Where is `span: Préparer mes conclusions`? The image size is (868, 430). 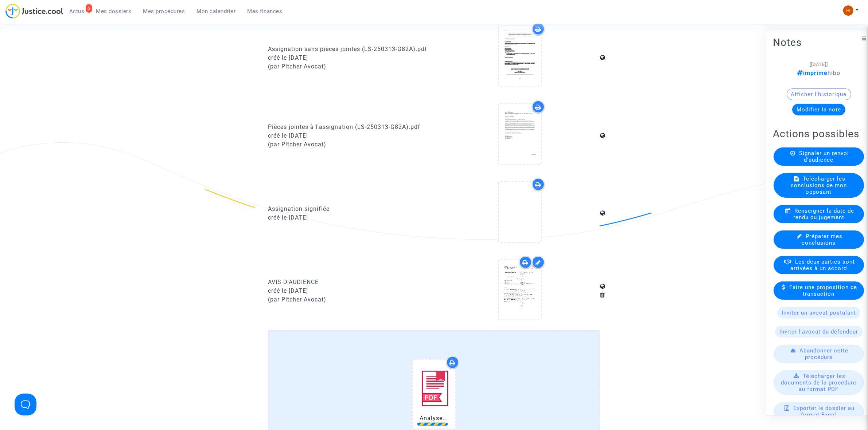
span: Préparer mes conclusions is located at coordinates (823, 240).